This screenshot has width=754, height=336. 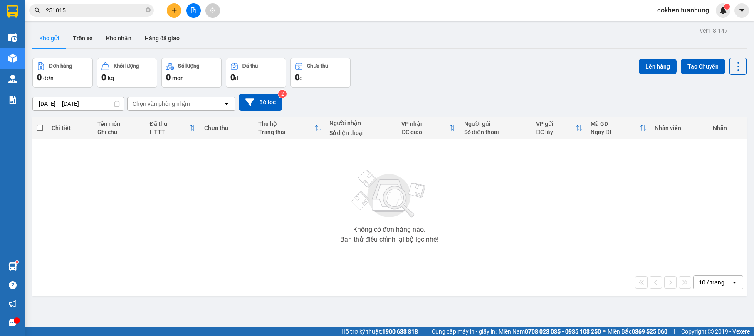 I want to click on strong: 1900 633 818, so click(x=400, y=332).